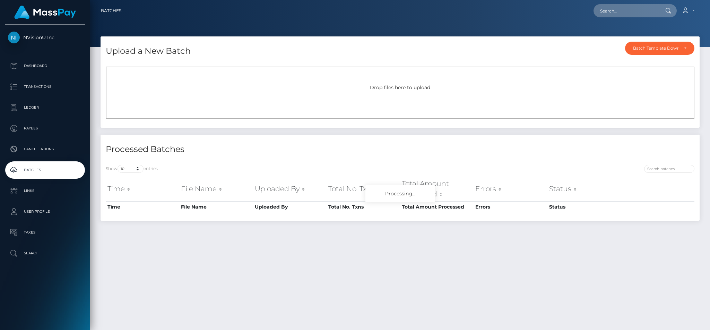 The height and width of the screenshot is (330, 710). I want to click on p: Payees, so click(45, 128).